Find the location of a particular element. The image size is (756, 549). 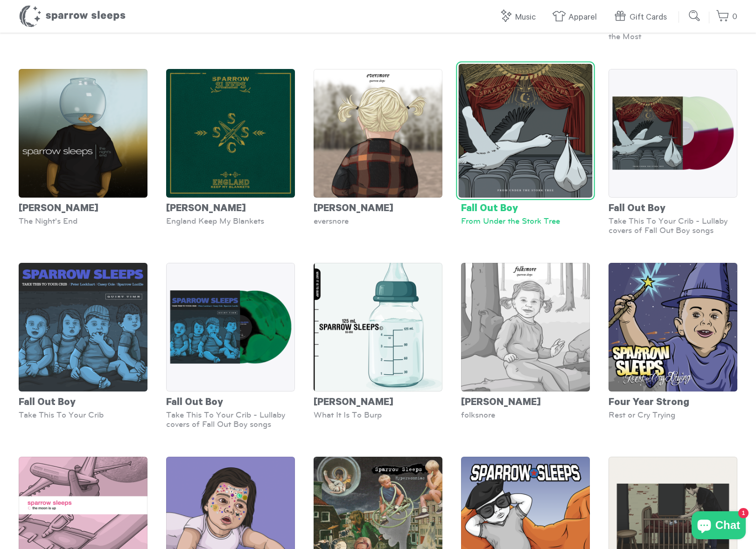

img: SS_FUTST_SSEXCLUSIVE_6d2c3e95-2d39-4810-a4f6-2e3a860c2b91_grande.png is located at coordinates (673, 133).